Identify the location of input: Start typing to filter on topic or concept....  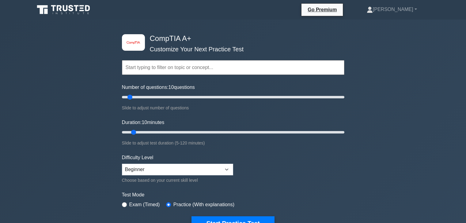
(233, 68).